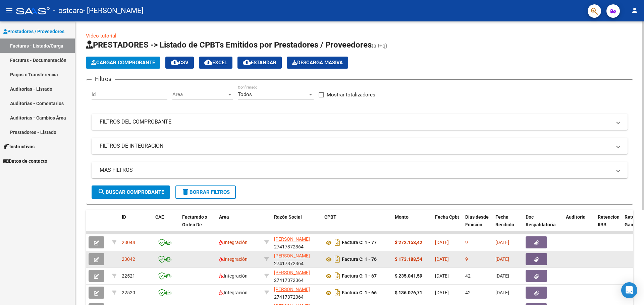  What do you see at coordinates (179, 63) in the screenshot?
I see `span: CSV` at bounding box center [179, 63].